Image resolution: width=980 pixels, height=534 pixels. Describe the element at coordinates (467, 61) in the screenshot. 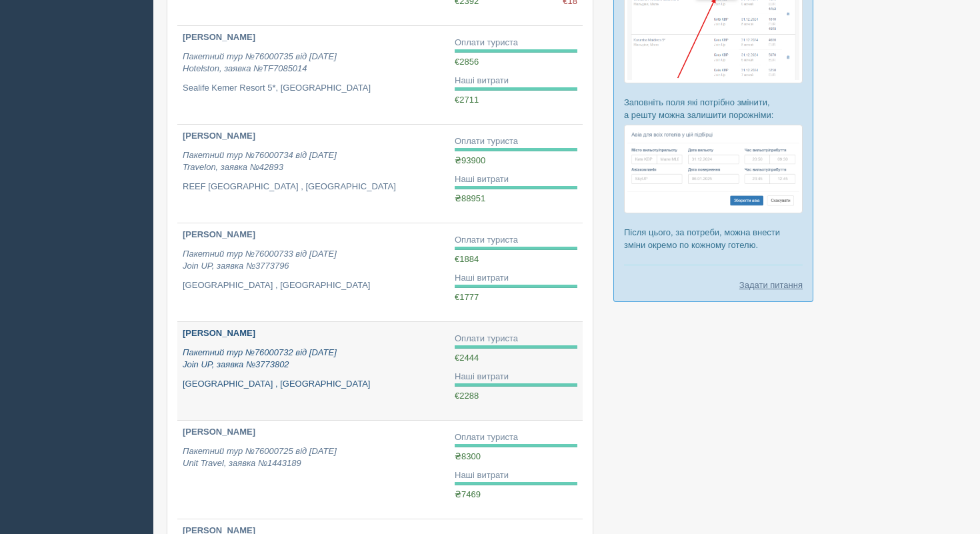

I see `span: €2856` at that location.